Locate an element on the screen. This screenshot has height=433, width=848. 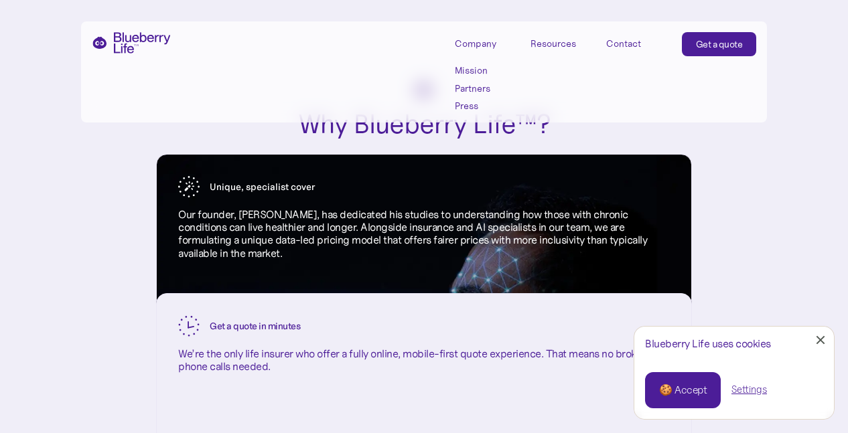
div: Unique, specialist cover is located at coordinates (262, 187).